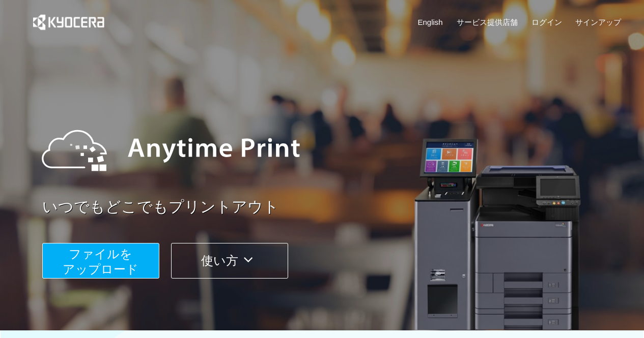 The width and height of the screenshot is (644, 338). Describe the element at coordinates (547, 22) in the screenshot. I see `a: ログイン` at that location.